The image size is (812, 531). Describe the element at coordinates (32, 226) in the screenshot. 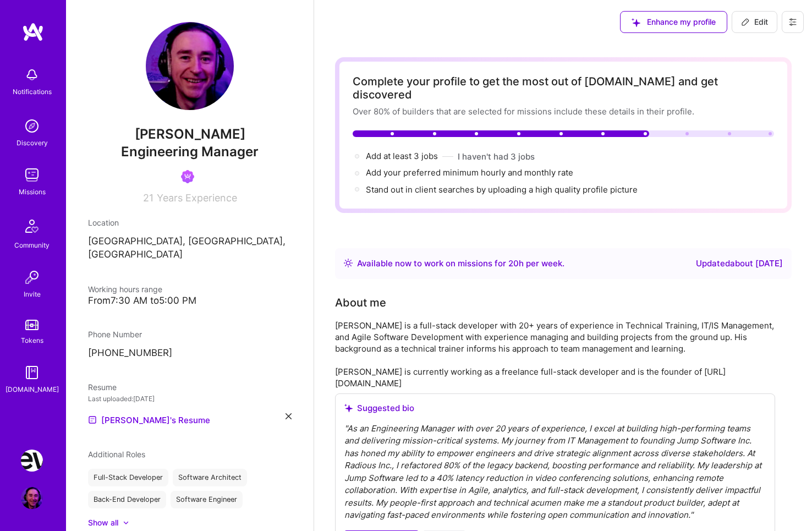

I see `img: Community` at that location.